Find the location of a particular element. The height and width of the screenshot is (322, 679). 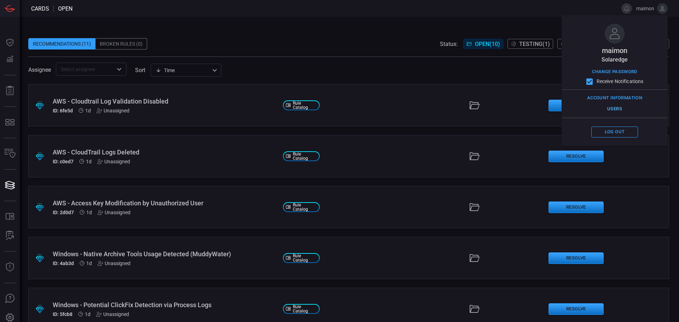

h5: ID: 2d0d7 is located at coordinates (63, 212).